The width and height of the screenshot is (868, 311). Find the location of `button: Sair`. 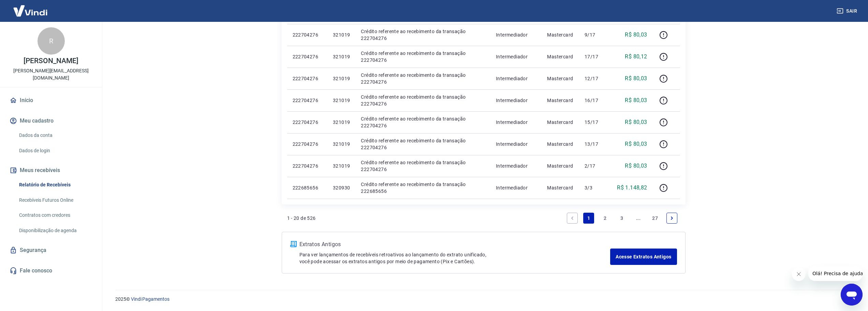

button: Sair is located at coordinates (848, 11).